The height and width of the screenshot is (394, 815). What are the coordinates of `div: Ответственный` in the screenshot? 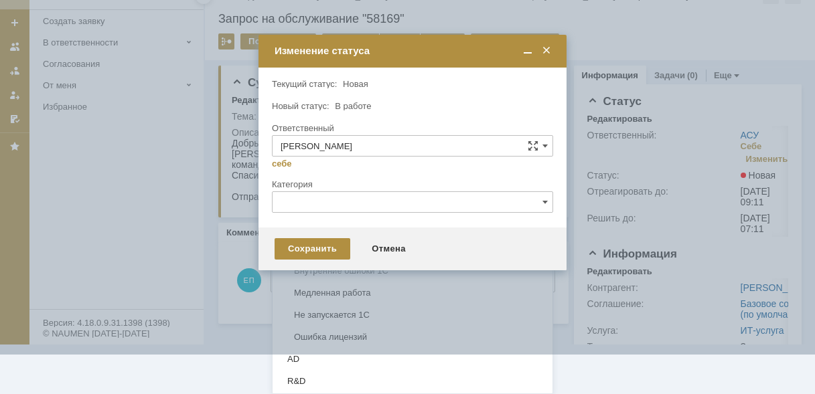 It's located at (411, 128).